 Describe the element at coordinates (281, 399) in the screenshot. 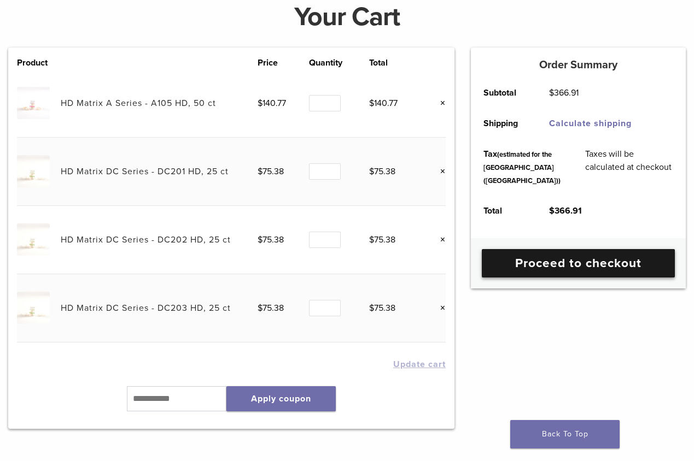

I see `button: Apply coupon` at that location.